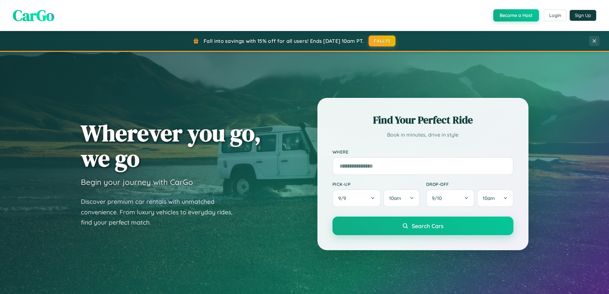  Describe the element at coordinates (423, 120) in the screenshot. I see `h2: Find Your Perfect Ride` at that location.